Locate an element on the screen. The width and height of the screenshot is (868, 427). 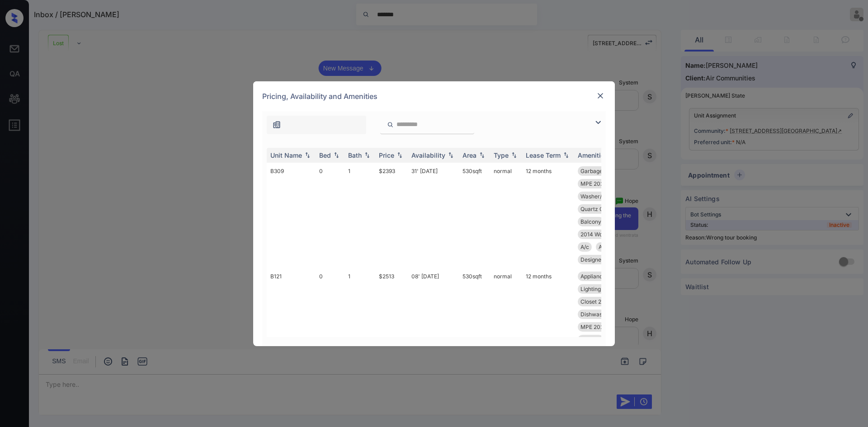
div: Bath is located at coordinates (355, 155).